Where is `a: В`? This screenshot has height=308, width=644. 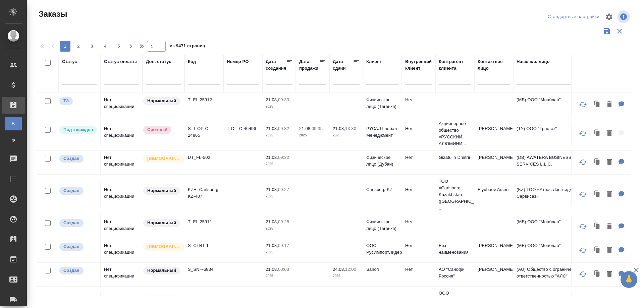 a: В is located at coordinates (13, 124).